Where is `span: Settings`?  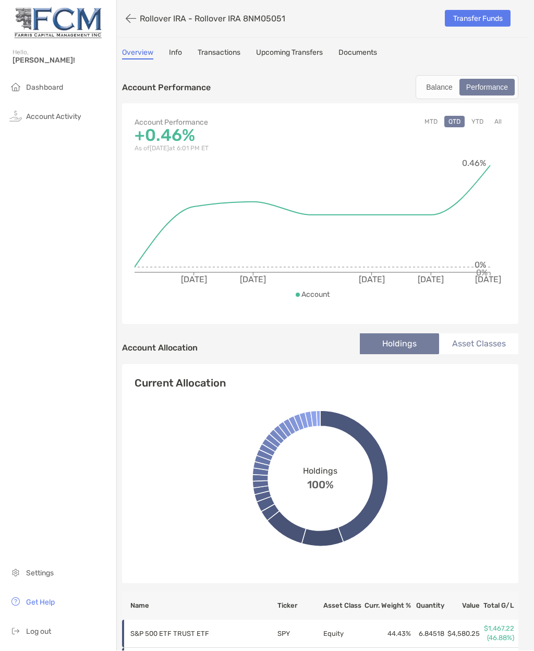 span: Settings is located at coordinates (40, 574).